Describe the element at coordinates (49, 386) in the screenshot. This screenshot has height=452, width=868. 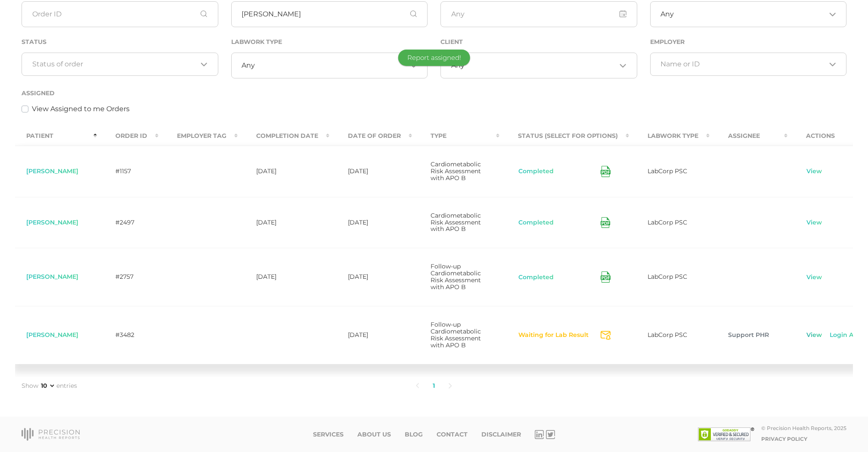
I see `label: Show entries` at that location.